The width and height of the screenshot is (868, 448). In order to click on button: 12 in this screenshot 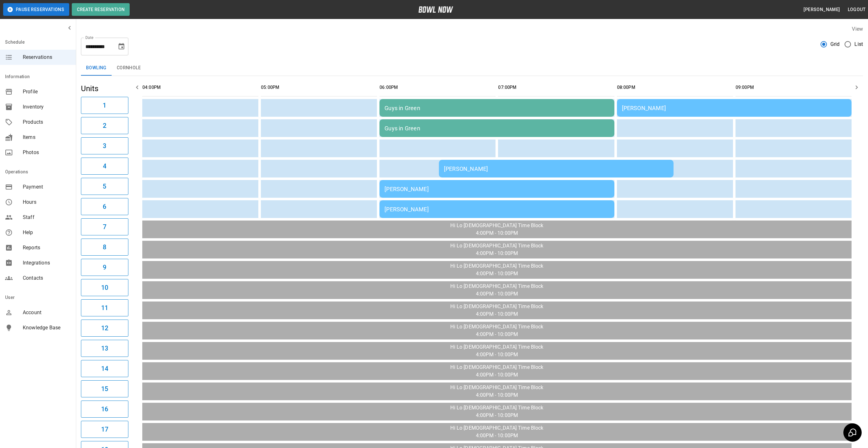, I will do `click(105, 328)`.